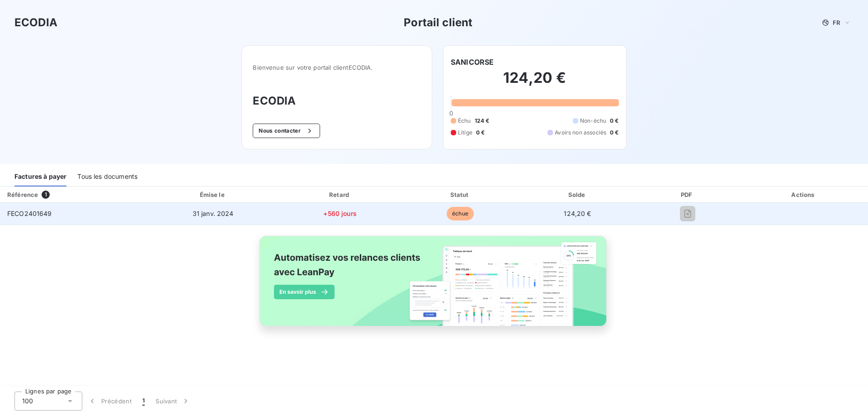  What do you see at coordinates (461, 214) in the screenshot?
I see `span: échue` at bounding box center [461, 214].